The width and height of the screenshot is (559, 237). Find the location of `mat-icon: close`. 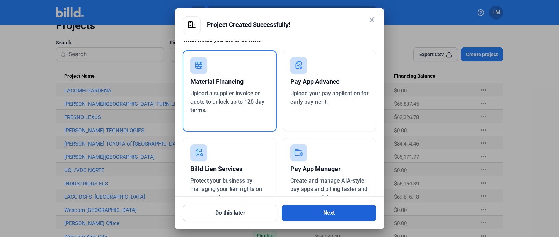

mat-icon: close is located at coordinates (372, 20).